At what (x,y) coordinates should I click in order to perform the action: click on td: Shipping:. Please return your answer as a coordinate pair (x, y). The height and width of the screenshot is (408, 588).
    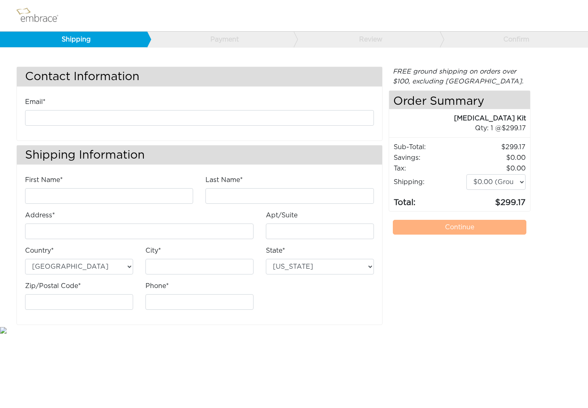
    Looking at the image, I should click on (429, 182).